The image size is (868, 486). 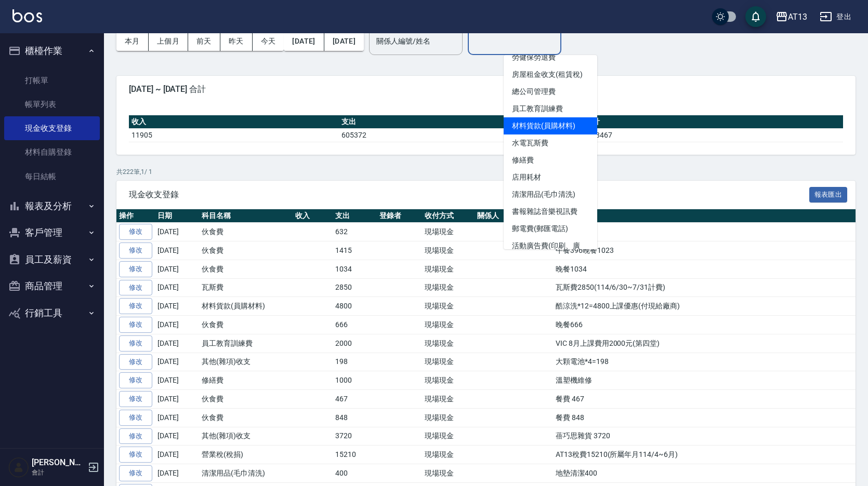 What do you see at coordinates (448, 216) in the screenshot?
I see `th: 收付方式` at bounding box center [448, 216].